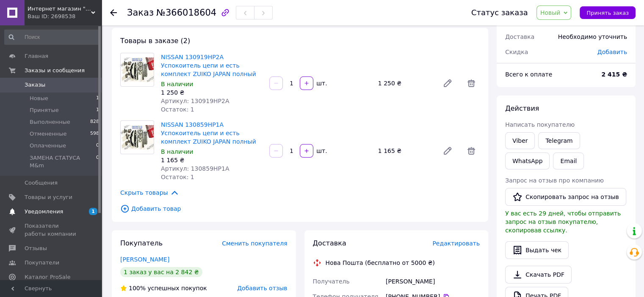 Image resolution: width=644 pixels, height=297 pixels. Describe the element at coordinates (59, 9) in the screenshot. I see `span: Интернет магазин "Autostar"` at that location.